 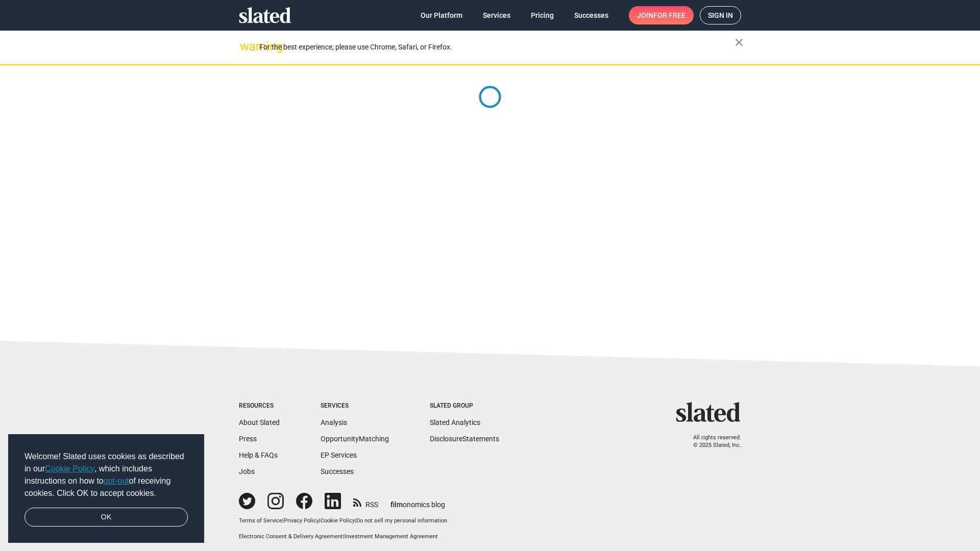 I want to click on mat-icon: close, so click(x=739, y=42).